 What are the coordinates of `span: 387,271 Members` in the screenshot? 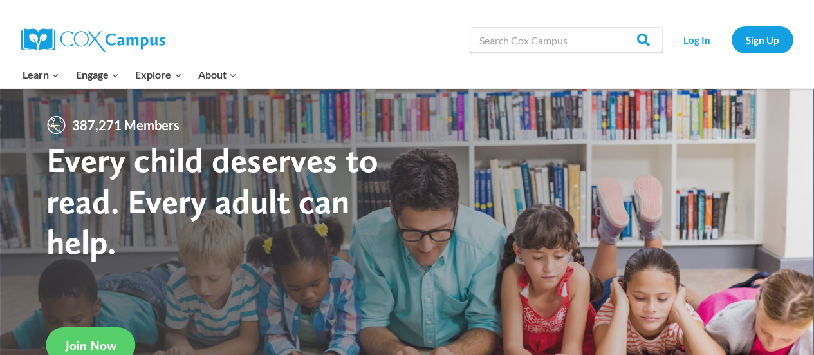 It's located at (126, 125).